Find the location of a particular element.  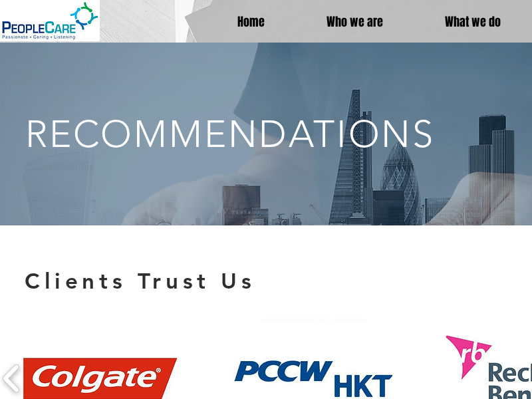

a: Who we are is located at coordinates (354, 22).